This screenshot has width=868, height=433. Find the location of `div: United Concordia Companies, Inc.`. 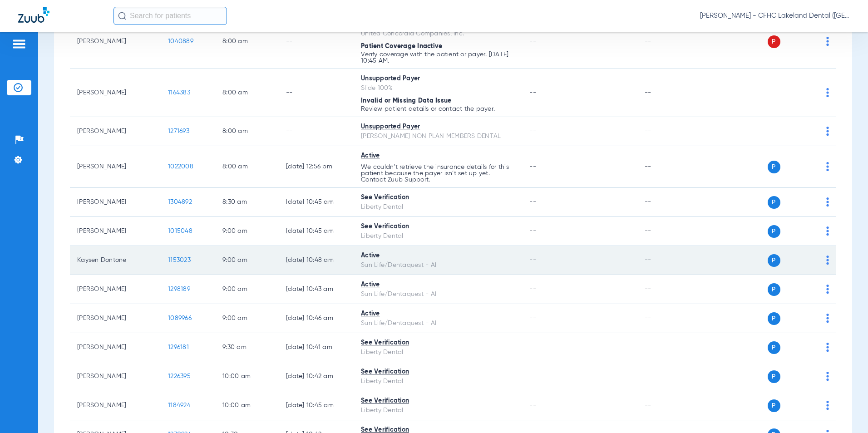

div: United Concordia Companies, Inc. is located at coordinates (438, 34).